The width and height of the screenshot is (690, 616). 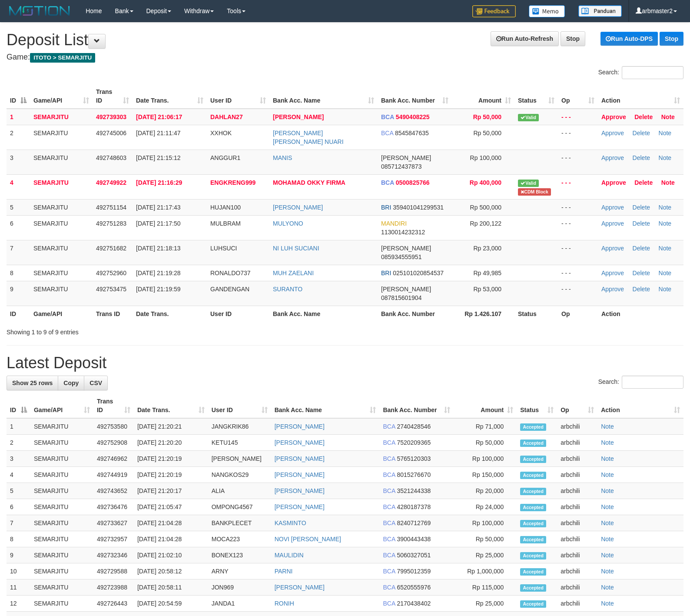 What do you see at coordinates (112, 313) in the screenshot?
I see `th: Trans ID` at bounding box center [112, 313].